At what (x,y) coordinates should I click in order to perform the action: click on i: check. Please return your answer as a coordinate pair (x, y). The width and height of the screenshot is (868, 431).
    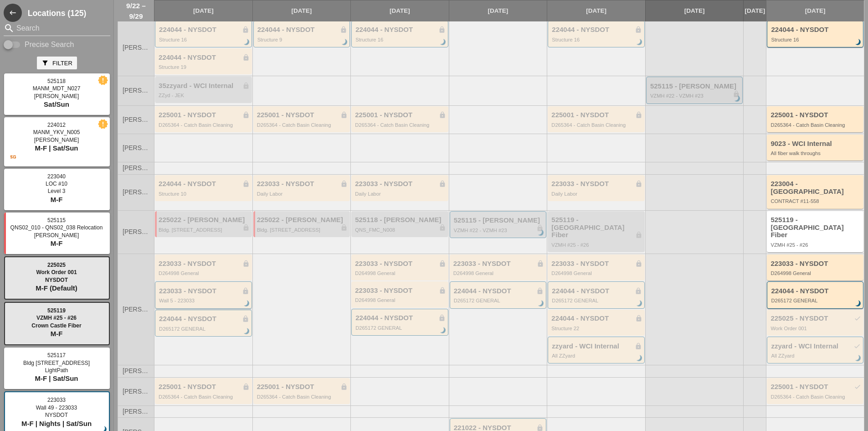
    Looking at the image, I should click on (857, 346).